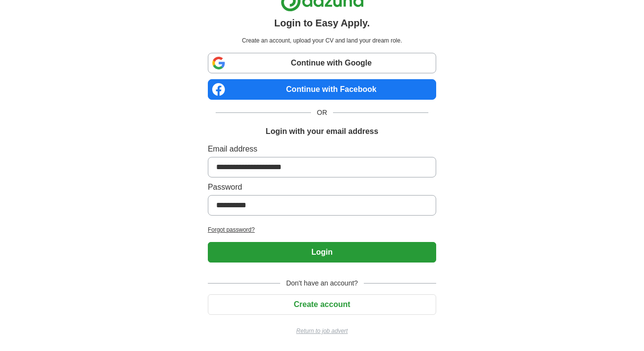 Image resolution: width=644 pixels, height=351 pixels. Describe the element at coordinates (322, 149) in the screenshot. I see `label: Email address` at that location.